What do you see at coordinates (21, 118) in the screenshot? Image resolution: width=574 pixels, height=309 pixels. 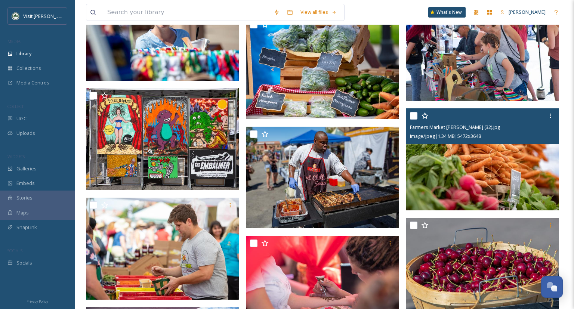 I see `span: UGC` at bounding box center [21, 118].